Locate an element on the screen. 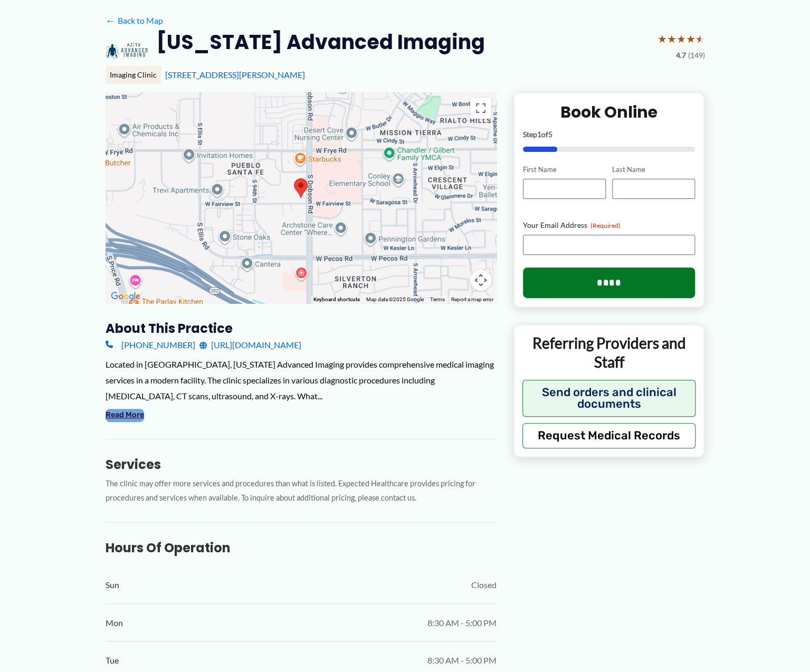 Image resolution: width=810 pixels, height=672 pixels. h3: Services is located at coordinates (301, 464).